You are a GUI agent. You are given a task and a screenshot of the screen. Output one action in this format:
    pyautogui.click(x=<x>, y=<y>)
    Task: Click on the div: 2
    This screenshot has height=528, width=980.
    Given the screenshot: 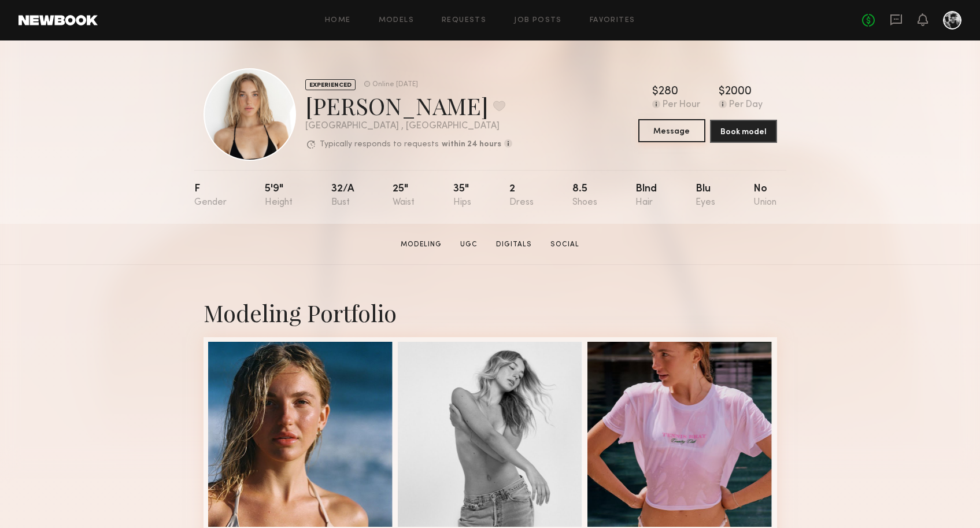 What is the action you would take?
    pyautogui.click(x=521, y=196)
    